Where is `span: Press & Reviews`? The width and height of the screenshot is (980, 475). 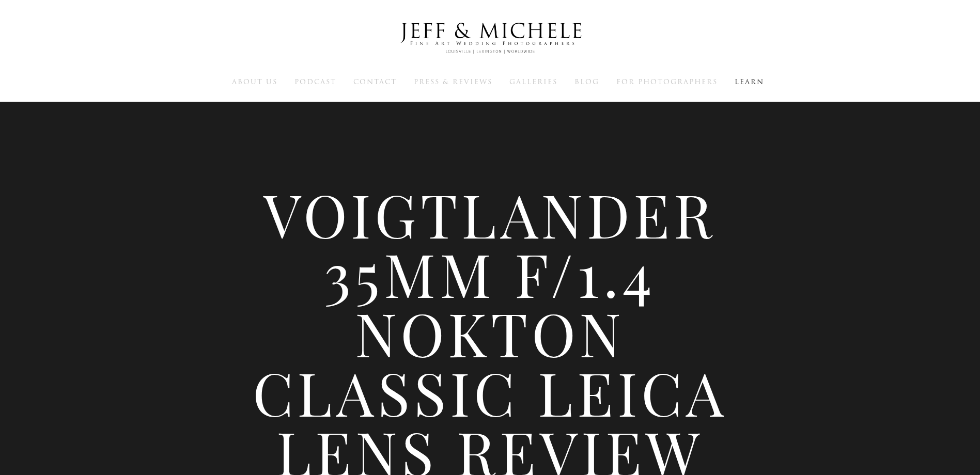 span: Press & Reviews is located at coordinates (453, 81).